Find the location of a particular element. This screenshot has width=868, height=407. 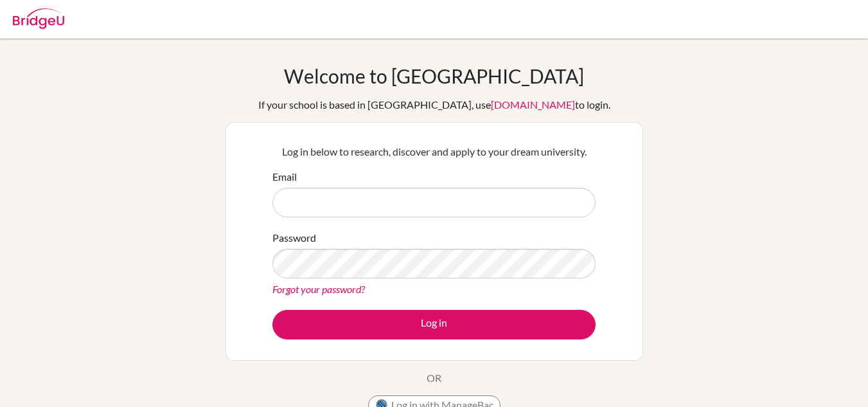

img: Bridge-U is located at coordinates (39, 19).